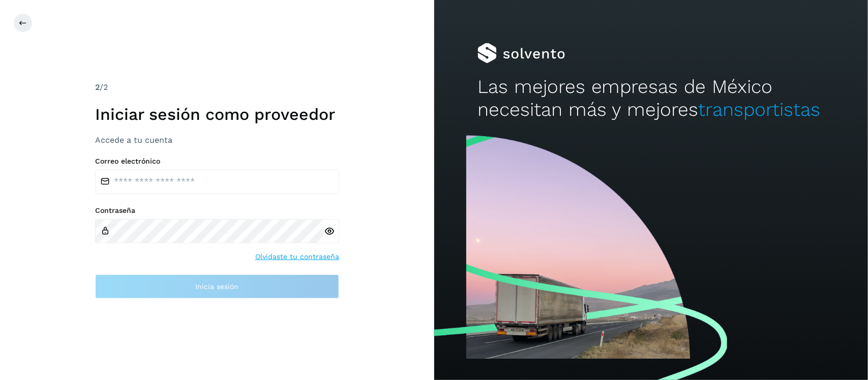  I want to click on h1: Iniciar sesión como proveedor, so click(217, 115).